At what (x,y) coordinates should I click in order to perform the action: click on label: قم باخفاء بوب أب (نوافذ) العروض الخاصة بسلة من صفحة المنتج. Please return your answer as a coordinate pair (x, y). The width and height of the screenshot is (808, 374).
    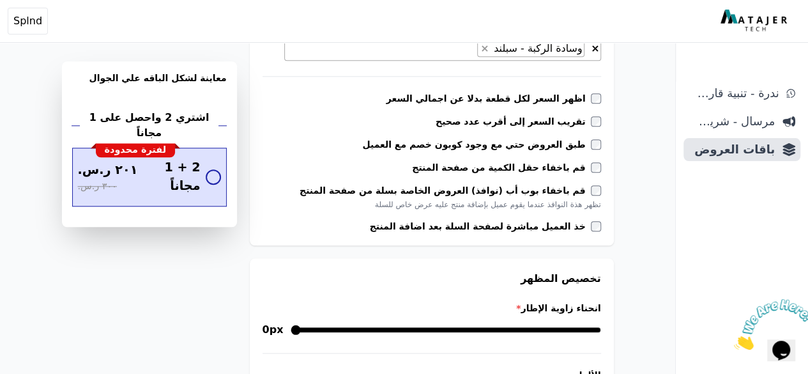
    Looking at the image, I should click on (445, 190).